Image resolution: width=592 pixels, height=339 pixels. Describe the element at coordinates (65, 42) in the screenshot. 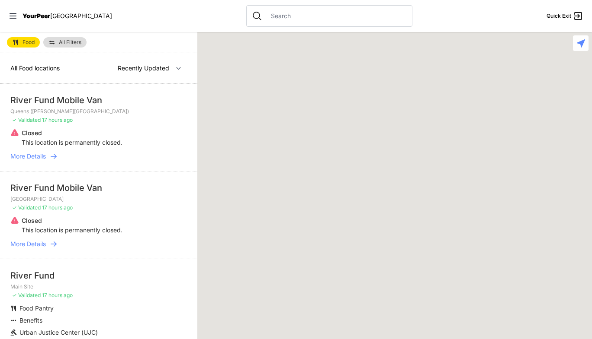

I see `a: All Filters` at that location.